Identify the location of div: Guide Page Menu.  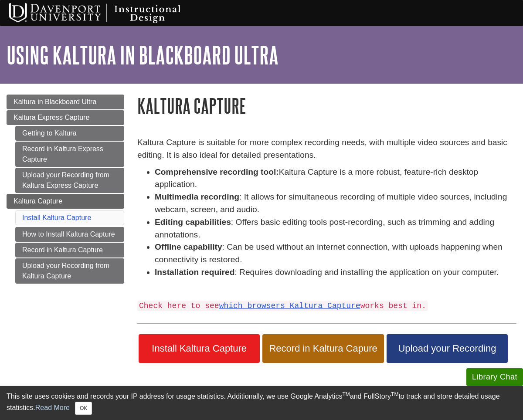
(65, 189).